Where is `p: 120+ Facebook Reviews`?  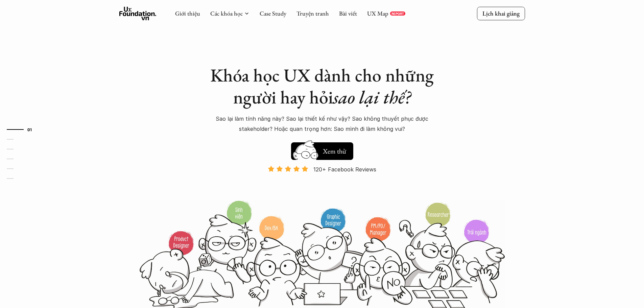
p: 120+ Facebook Reviews is located at coordinates (345, 169).